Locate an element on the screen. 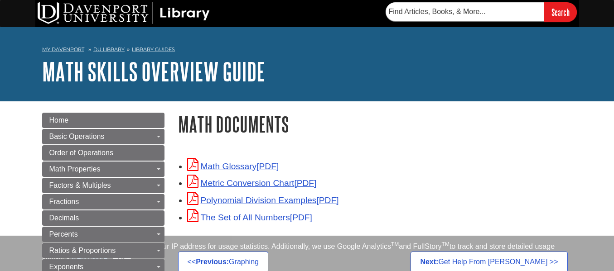  span: Math Properties is located at coordinates (75, 169).